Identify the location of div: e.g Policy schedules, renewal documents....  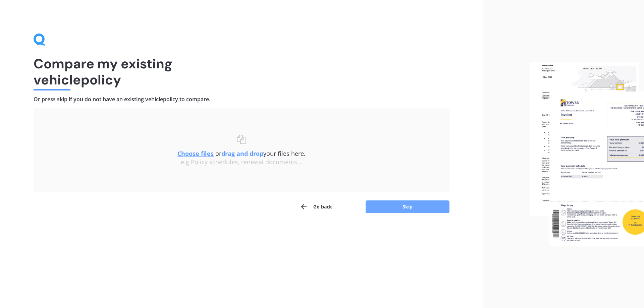
(242, 162).